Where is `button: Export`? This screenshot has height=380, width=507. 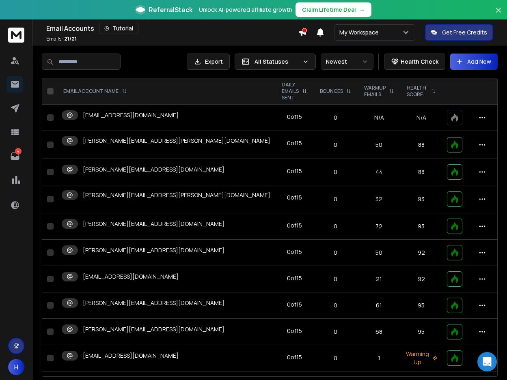
button: Export is located at coordinates (208, 62).